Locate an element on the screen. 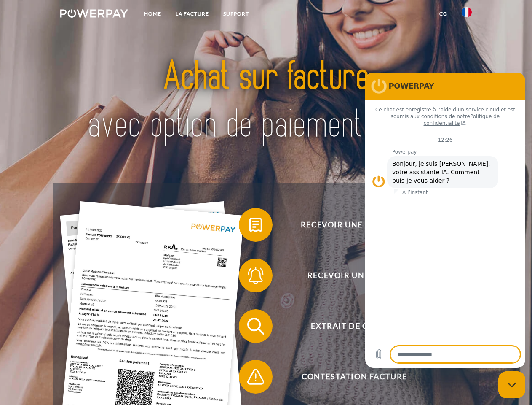 The image size is (532, 405). a: Home is located at coordinates (153, 14).